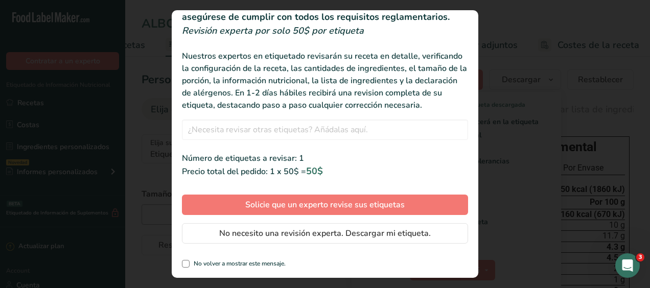  Describe the element at coordinates (325, 205) in the screenshot. I see `button: Solicie que un experto revise sus etiquetas` at that location.